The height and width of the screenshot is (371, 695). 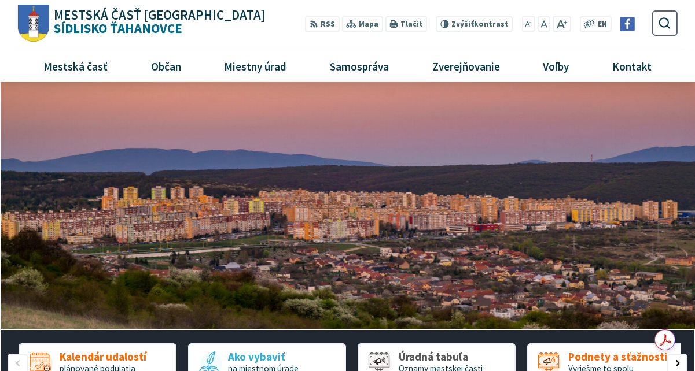 I want to click on span: Zverejňovanie, so click(x=466, y=66).